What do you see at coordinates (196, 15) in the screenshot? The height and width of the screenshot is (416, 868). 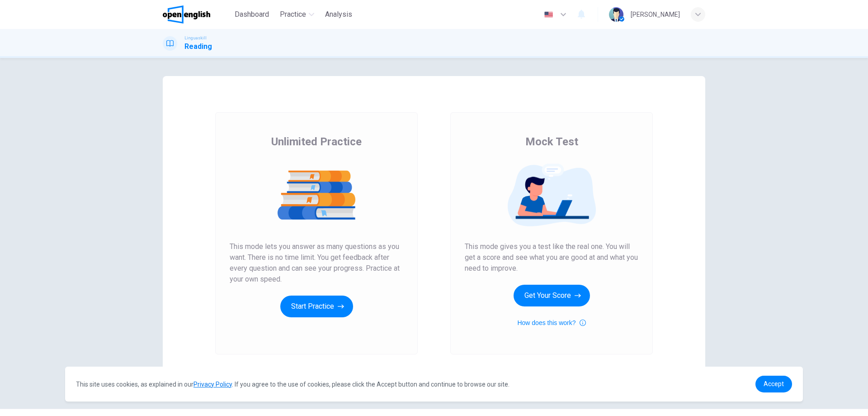 I see `a: OpenEnglish logo` at bounding box center [196, 15].